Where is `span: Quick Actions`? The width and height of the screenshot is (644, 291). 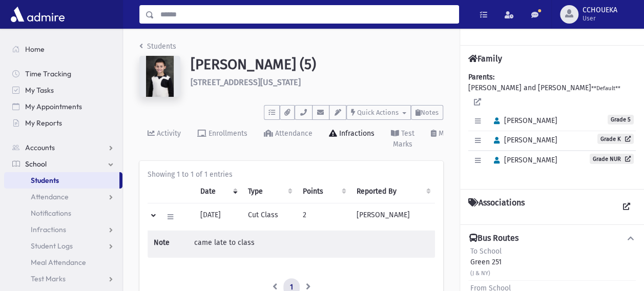 span: Quick Actions is located at coordinates (377, 112).